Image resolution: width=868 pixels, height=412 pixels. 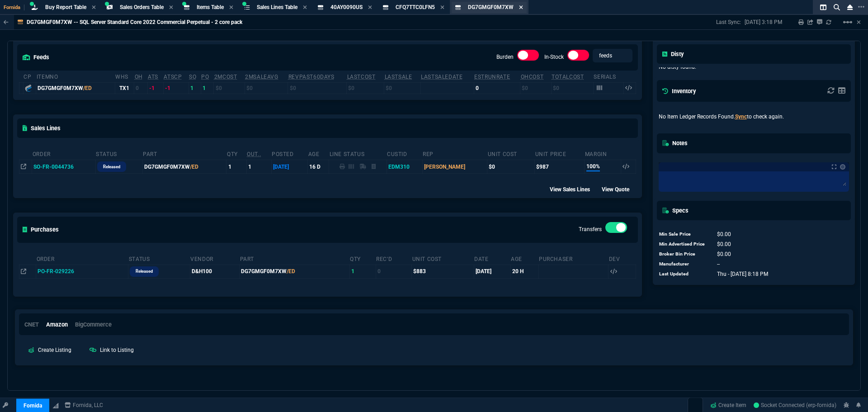 What do you see at coordinates (57, 325) in the screenshot?
I see `h6: Amazon` at bounding box center [57, 325].